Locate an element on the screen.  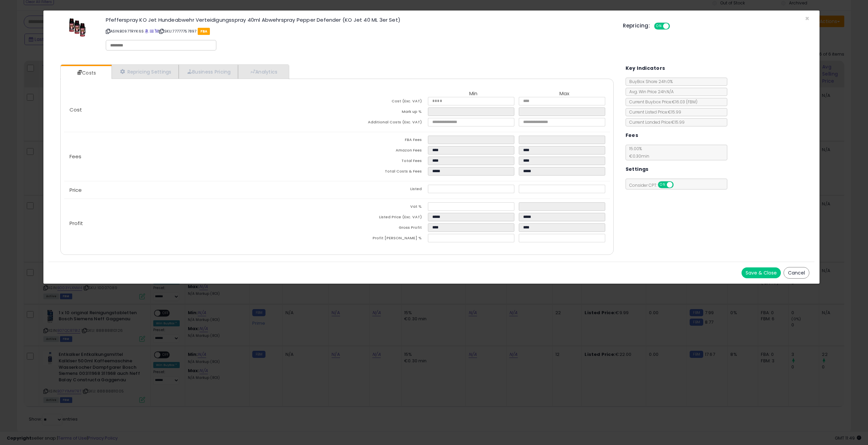
h3: Pfefferspray KO Jet Hundeabwehr Verteidigungsspray 40ml Abwehrspray Pepper Defender (KO Jet 40 ML... is located at coordinates (359, 19).